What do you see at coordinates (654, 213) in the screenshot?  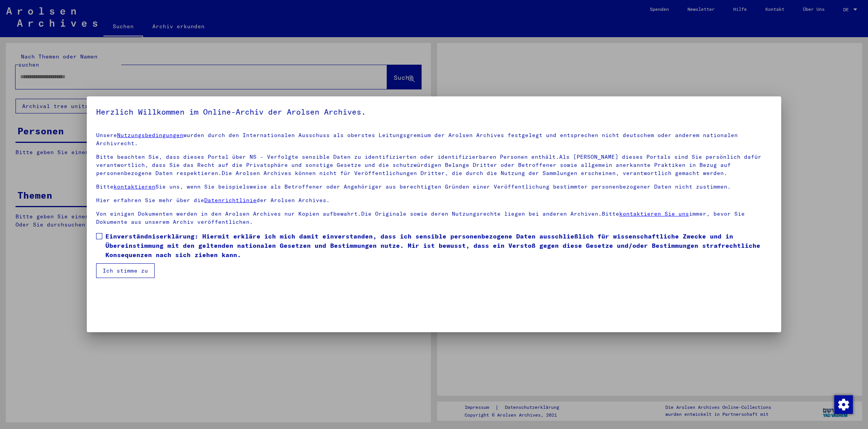 I see `a: kontaktieren Sie uns` at bounding box center [654, 213].